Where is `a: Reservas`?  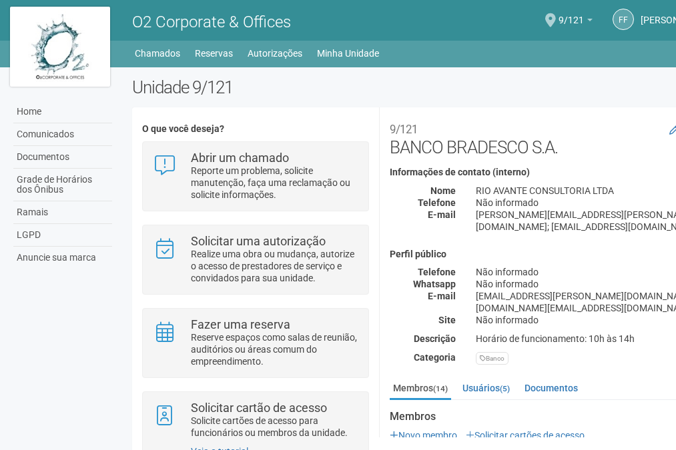 a: Reservas is located at coordinates (214, 53).